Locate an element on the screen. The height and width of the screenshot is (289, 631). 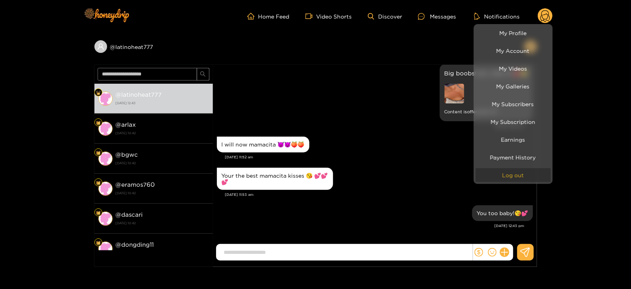
a: My Profile is located at coordinates (513, 33).